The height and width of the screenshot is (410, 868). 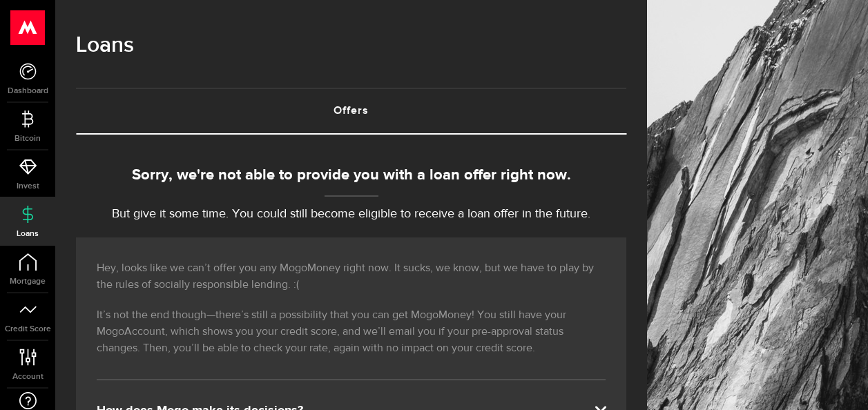 I want to click on p: It’s not the end though—there’s still a possibility that you can get MogoMoney! You still have yo..., so click(x=350, y=332).